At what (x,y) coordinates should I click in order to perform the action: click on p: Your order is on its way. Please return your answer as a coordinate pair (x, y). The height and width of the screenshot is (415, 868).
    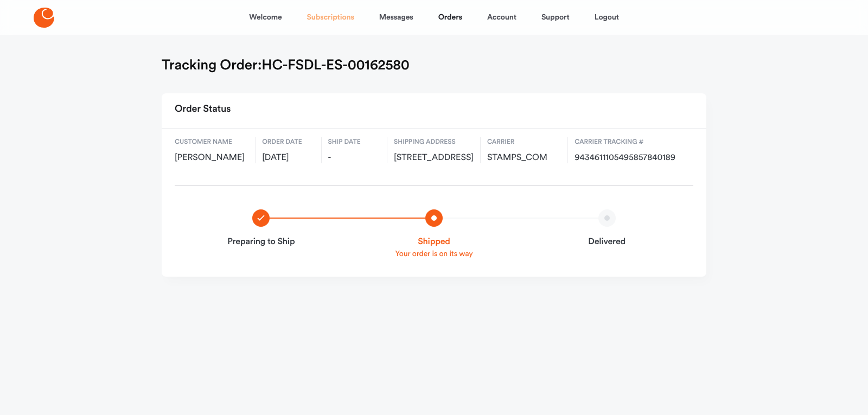
    Looking at the image, I should click on (434, 254).